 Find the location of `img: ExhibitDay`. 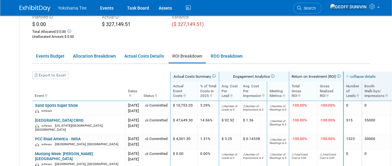

img: ExhibitDay is located at coordinates (35, 8).